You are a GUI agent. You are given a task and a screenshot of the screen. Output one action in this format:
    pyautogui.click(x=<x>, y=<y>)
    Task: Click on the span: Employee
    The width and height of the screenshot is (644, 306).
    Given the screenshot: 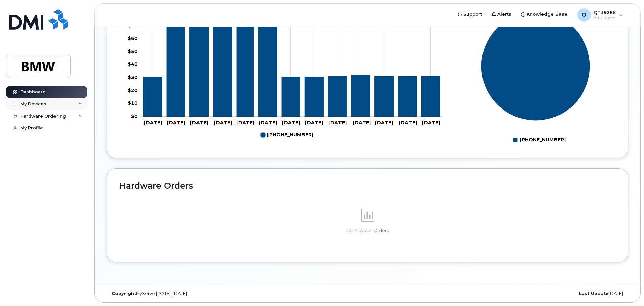 What is the action you would take?
    pyautogui.click(x=604, y=18)
    